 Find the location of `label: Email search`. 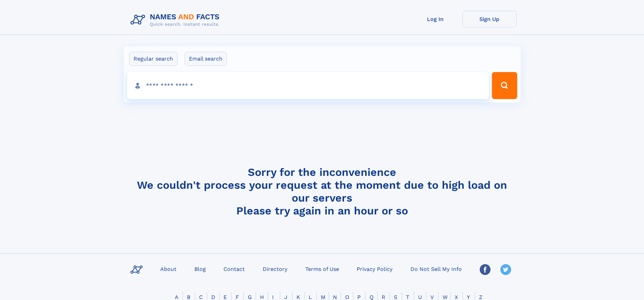

label: Email search is located at coordinates (206, 59).